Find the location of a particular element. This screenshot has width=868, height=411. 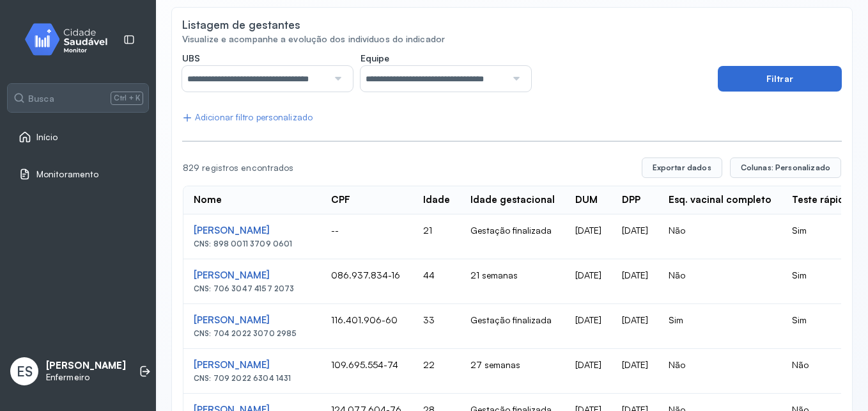

td: 109.695.554-74 is located at coordinates (367, 371).